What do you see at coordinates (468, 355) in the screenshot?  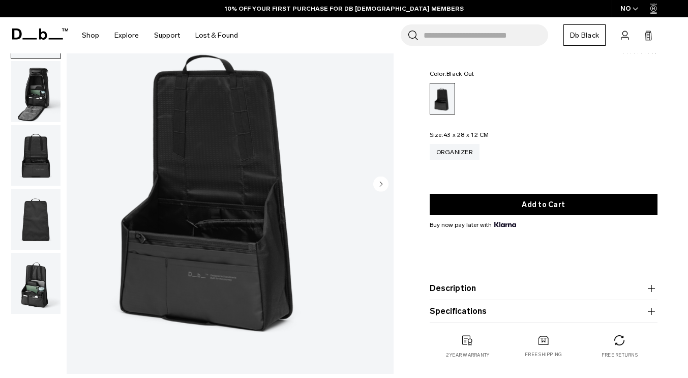 I see `p: 2 year warranty` at bounding box center [468, 355].